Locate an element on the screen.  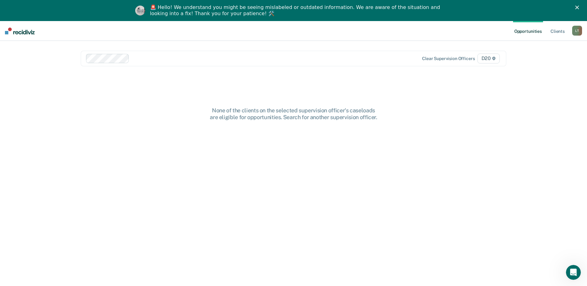
a: Opportunities is located at coordinates (528, 31).